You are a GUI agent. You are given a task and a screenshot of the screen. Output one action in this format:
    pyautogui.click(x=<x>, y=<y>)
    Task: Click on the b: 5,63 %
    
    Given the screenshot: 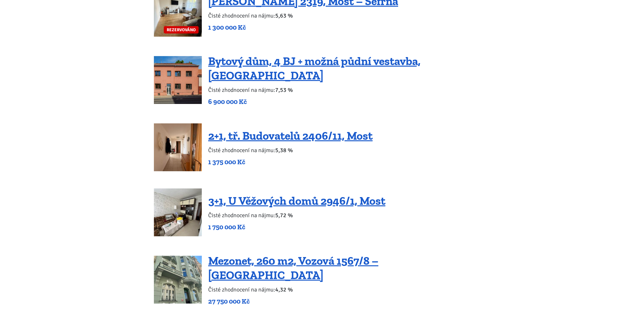 What is the action you would take?
    pyautogui.click(x=284, y=16)
    